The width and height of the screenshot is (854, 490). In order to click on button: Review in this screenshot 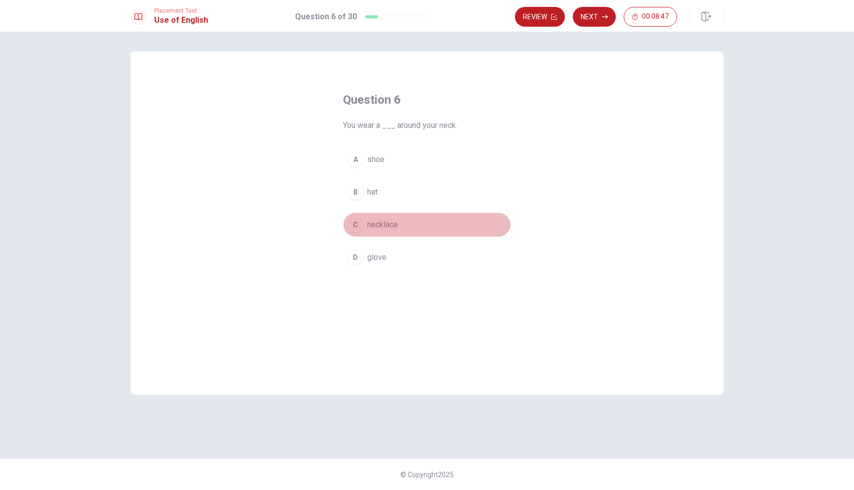, I will do `click(539, 17)`.